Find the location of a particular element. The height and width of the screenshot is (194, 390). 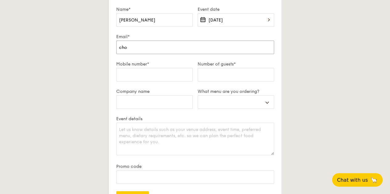

label: Number of guests* is located at coordinates (236, 64).